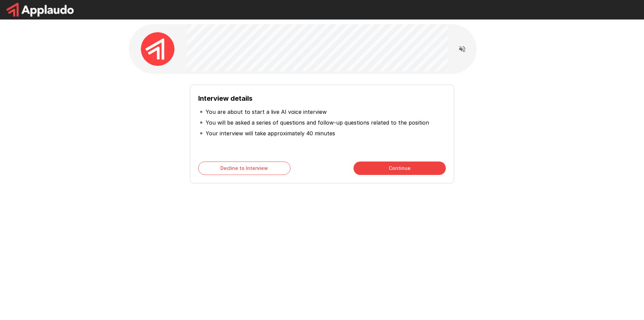 The image size is (644, 320). I want to click on p: Your interview will take approximately 40 minutes, so click(270, 133).